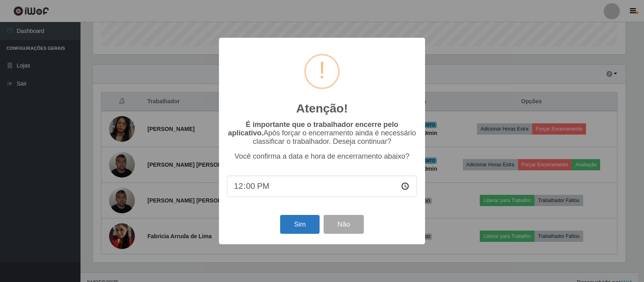 The height and width of the screenshot is (282, 644). What do you see at coordinates (322, 133) in the screenshot?
I see `p: Após forçar o encerramento ainda é necessário classificar o trabalhador. Deseja continuar?` at bounding box center [322, 133].